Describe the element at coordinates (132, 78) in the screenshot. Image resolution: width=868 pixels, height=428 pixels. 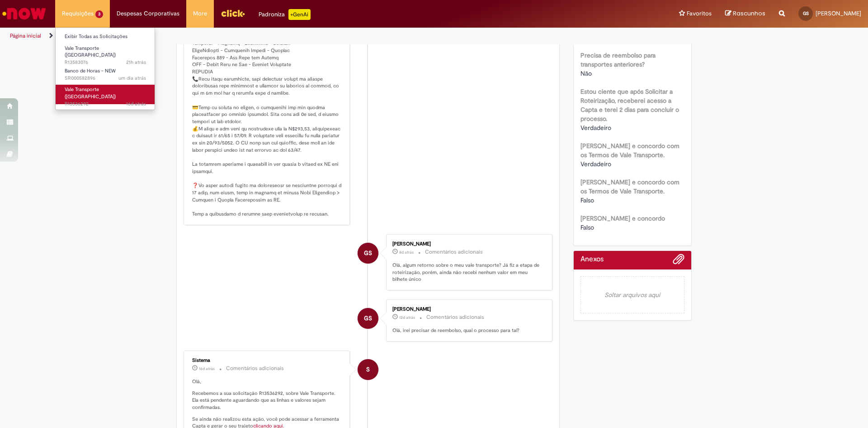
I see `span: um dia atrás` at that location.